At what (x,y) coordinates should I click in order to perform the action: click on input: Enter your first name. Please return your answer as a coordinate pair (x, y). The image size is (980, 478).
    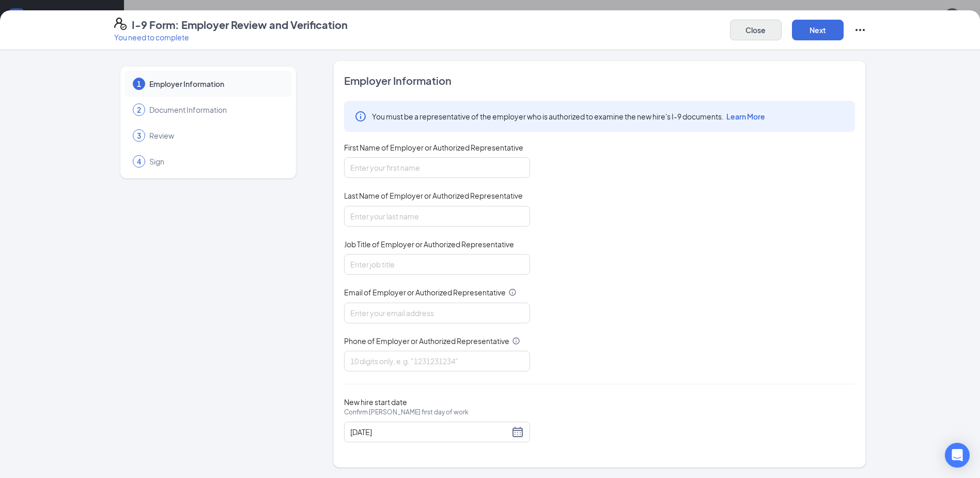
    Looking at the image, I should click on (437, 168).